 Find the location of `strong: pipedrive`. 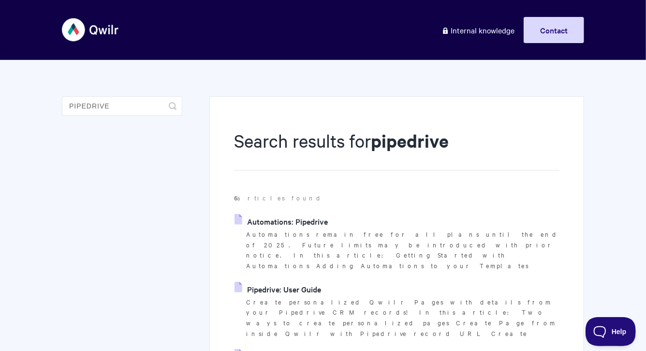

strong: pipedrive is located at coordinates (410, 140).